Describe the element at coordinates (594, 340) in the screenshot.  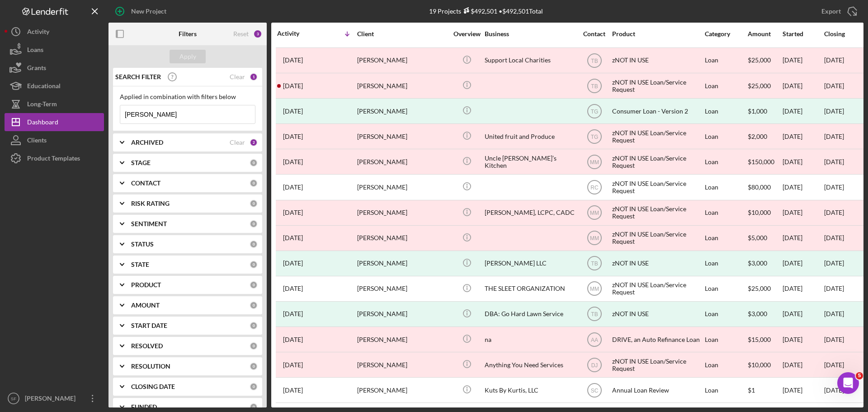
I see `text: AA` at that location.